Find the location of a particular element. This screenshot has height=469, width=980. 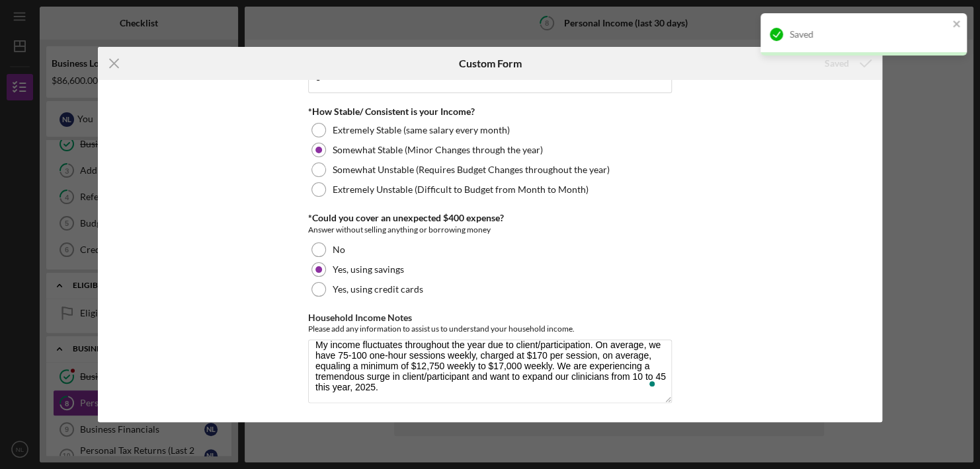

label: Extremely Stable (same salary every month) is located at coordinates (421, 130).